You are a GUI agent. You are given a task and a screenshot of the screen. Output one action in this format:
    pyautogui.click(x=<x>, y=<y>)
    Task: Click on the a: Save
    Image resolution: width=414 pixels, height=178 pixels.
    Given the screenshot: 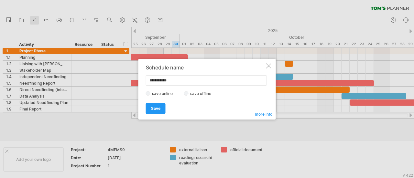 What is the action you would take?
    pyautogui.click(x=155, y=108)
    